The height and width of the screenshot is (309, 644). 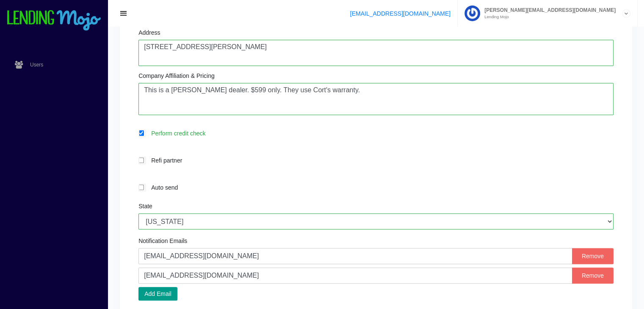 What do you see at coordinates (380, 160) in the screenshot?
I see `label: Refi partner` at bounding box center [380, 160].